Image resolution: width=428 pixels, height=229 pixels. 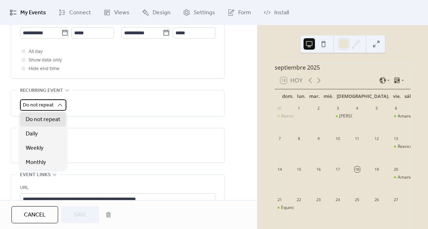 What do you see at coordinates (28, 12) in the screenshot?
I see `a: My Events` at bounding box center [28, 12].